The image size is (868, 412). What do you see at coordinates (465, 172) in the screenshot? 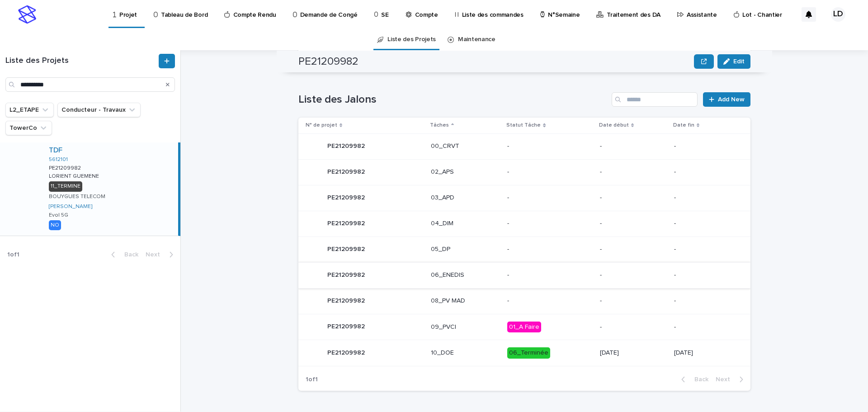
I see `p: 02_APS` at bounding box center [465, 172].